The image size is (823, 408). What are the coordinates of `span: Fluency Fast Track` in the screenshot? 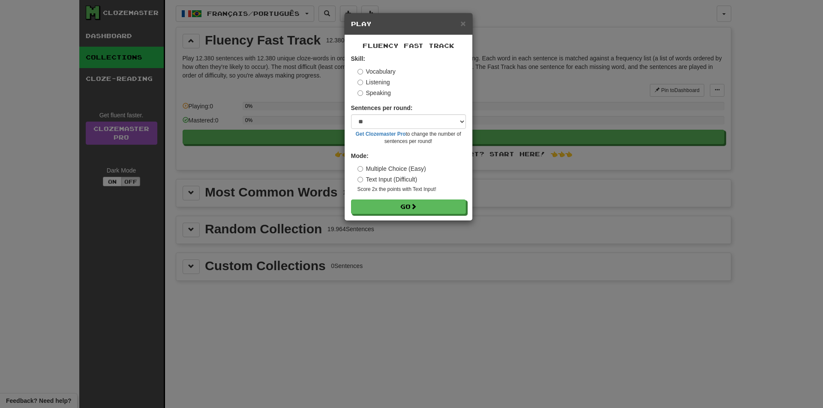 It's located at (408, 45).